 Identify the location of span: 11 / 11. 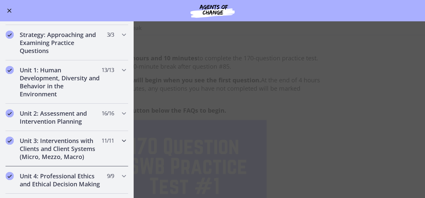
(107, 141).